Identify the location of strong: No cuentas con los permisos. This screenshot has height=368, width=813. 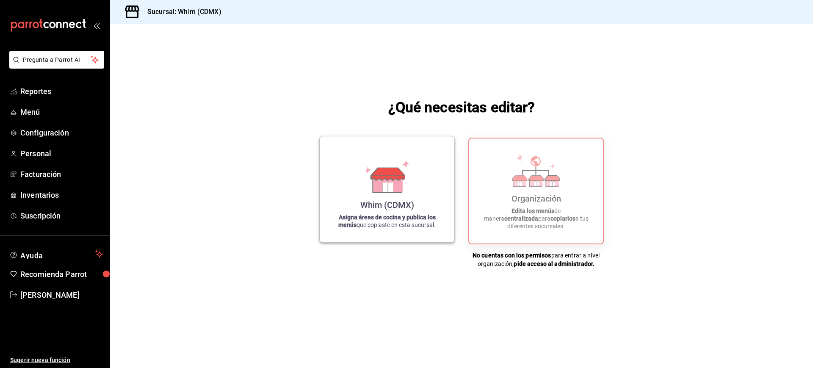
(512, 255).